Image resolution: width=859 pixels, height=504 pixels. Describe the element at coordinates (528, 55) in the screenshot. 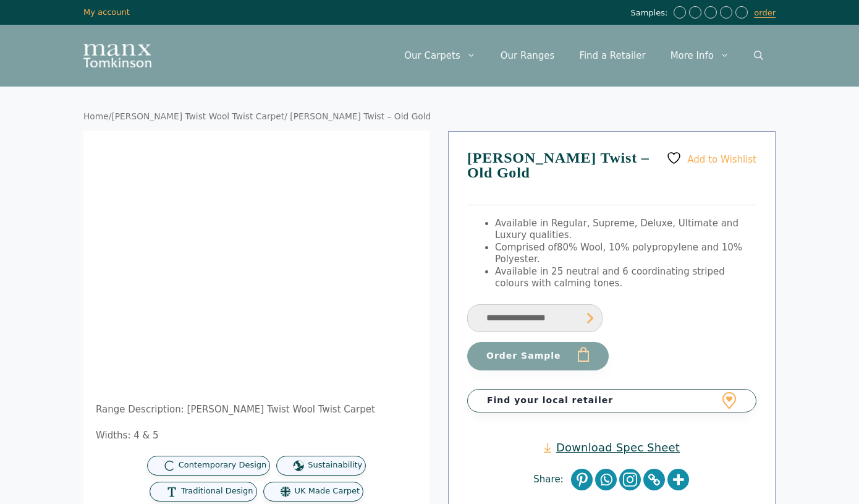

I see `a: Our Ranges` at that location.